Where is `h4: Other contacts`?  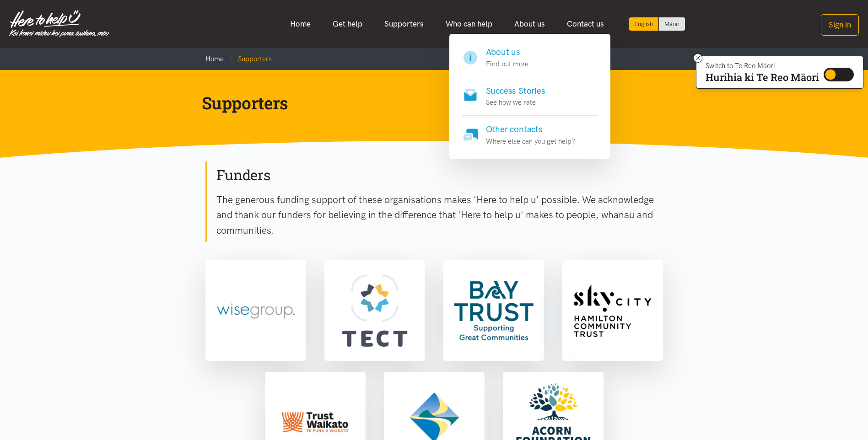
h4: Other contacts is located at coordinates (530, 130).